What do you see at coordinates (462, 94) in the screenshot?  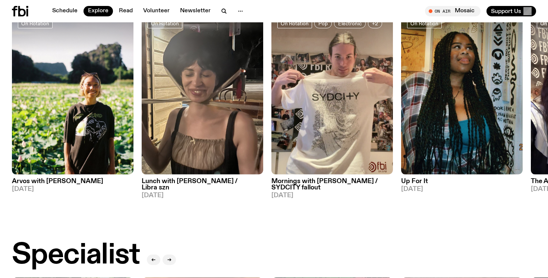 I see `img: Ify - a Brown Skin girl with black braided twists, looking up to the side with her tongue stickin...` at bounding box center [462, 94].